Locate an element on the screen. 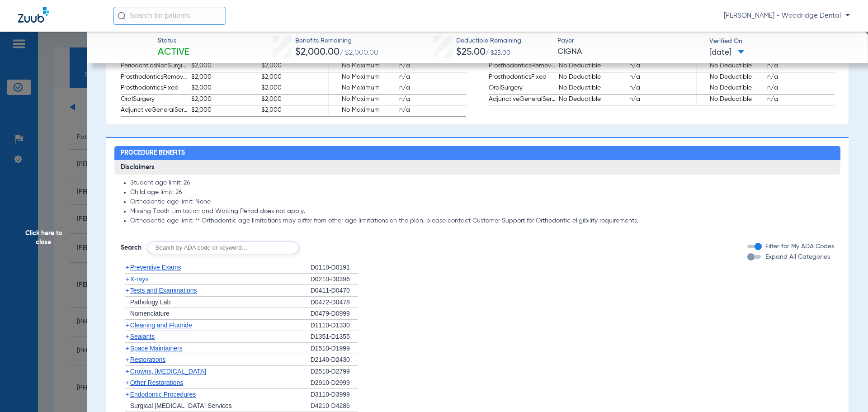  input: Search for patients is located at coordinates (170, 16).